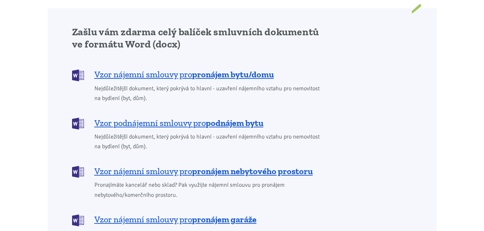 The width and height of the screenshot is (484, 231). I want to click on a: Vzor nájemní smlouvy propronájem bytu/domu, so click(198, 75).